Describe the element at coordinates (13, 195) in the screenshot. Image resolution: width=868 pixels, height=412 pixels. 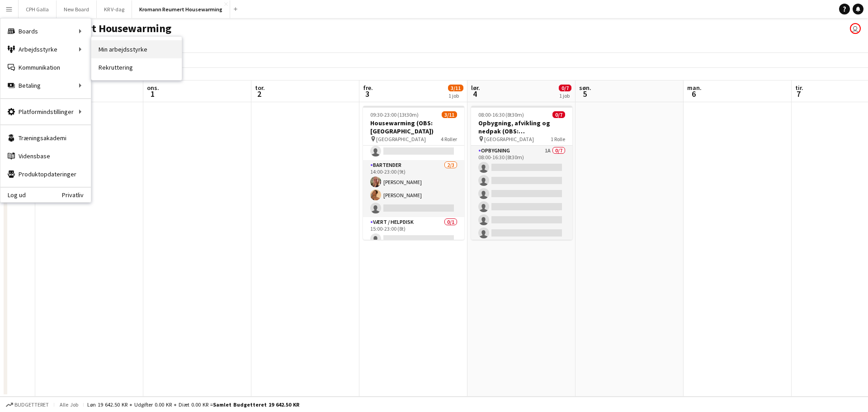
I see `a: Log ud` at that location.